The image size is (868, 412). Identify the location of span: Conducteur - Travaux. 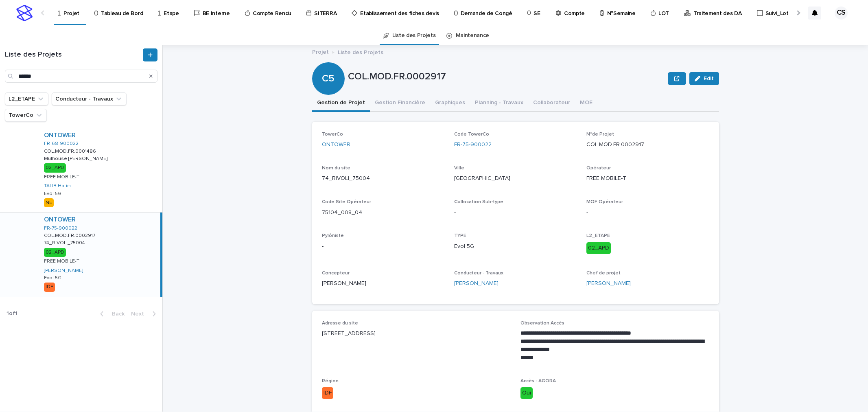
(479, 273).